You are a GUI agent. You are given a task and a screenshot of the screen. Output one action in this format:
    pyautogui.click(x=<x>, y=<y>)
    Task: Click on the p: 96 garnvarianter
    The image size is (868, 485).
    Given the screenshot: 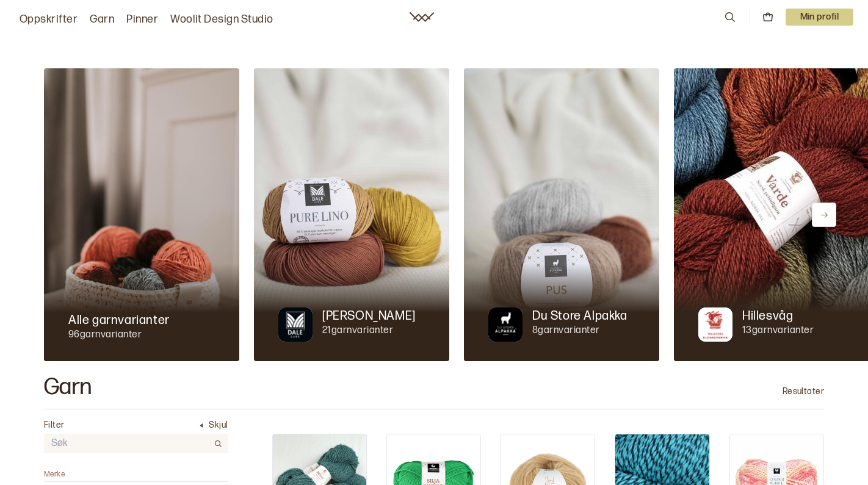 What is the action you would take?
    pyautogui.click(x=119, y=335)
    